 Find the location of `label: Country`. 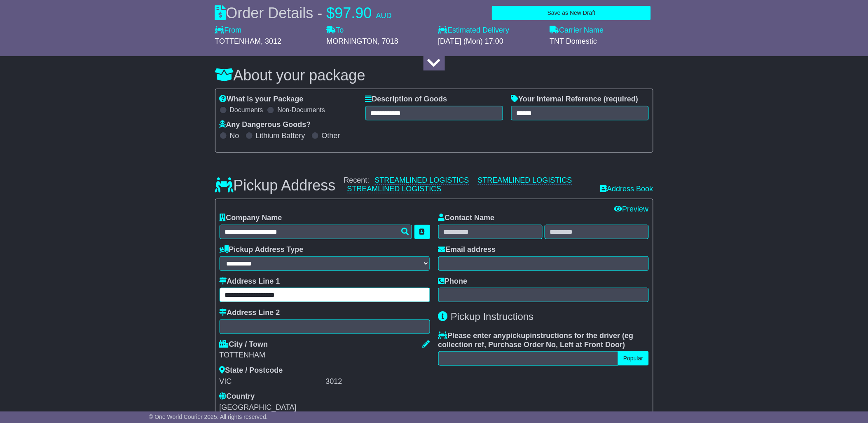

label: Country is located at coordinates (237, 397).